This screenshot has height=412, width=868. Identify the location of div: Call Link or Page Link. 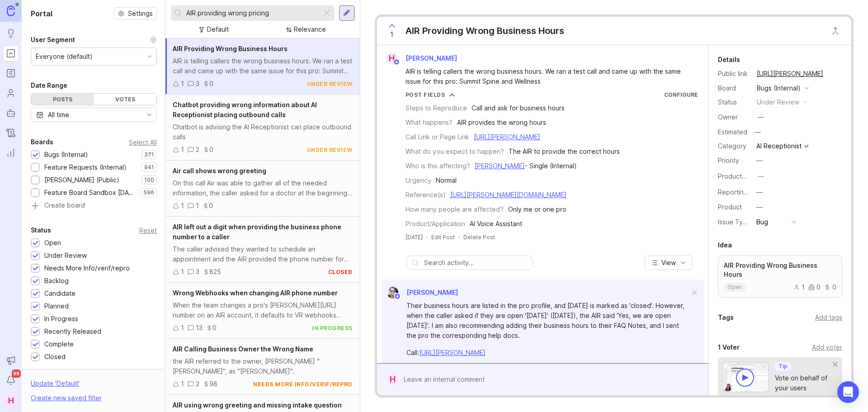
(437, 137).